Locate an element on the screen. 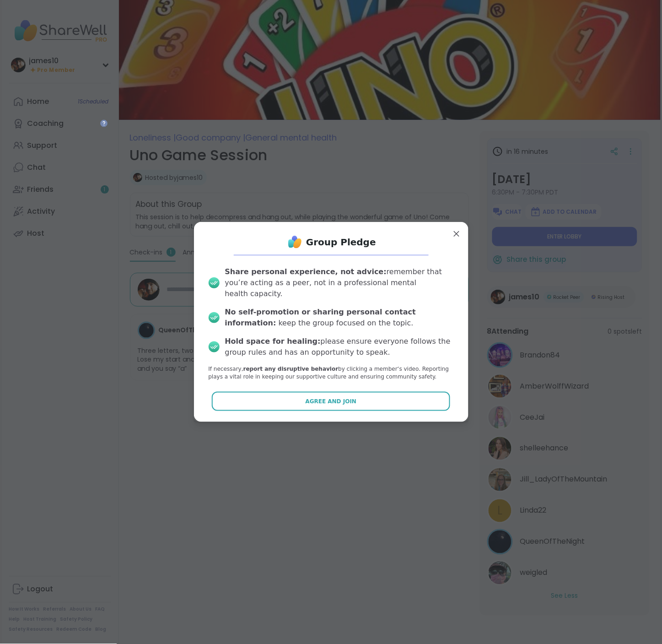 Image resolution: width=662 pixels, height=644 pixels. b: Share personal experience, not advice: is located at coordinates (306, 271).